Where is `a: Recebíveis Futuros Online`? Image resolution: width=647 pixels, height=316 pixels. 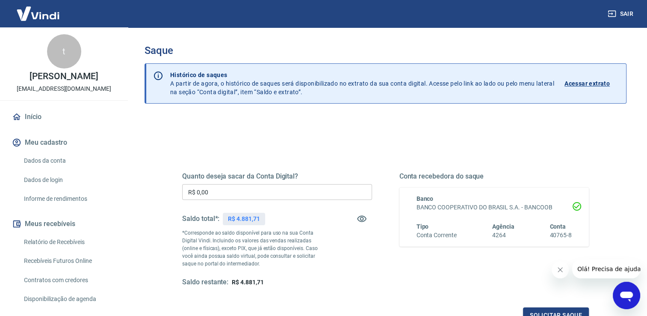 a: Recebíveis Futuros Online is located at coordinates (69, 260).